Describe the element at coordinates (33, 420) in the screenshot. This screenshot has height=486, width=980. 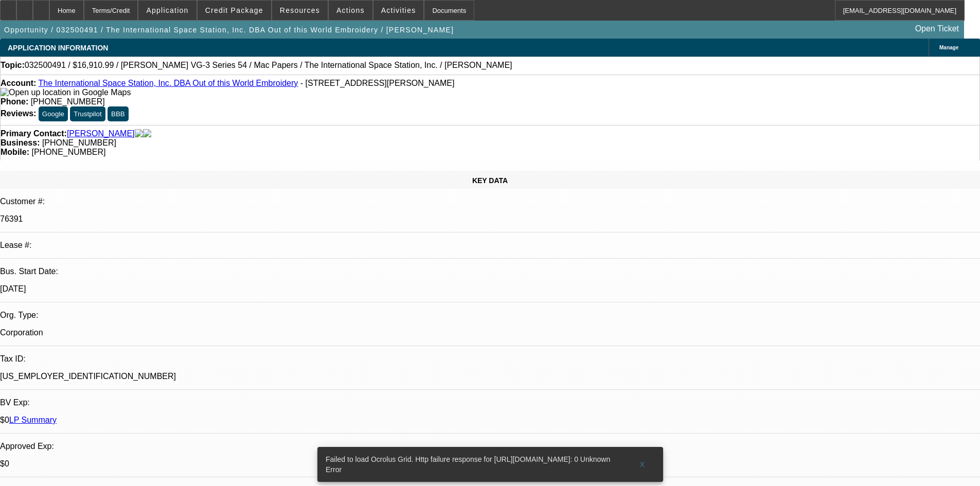
I see `a: LP Summary` at that location.